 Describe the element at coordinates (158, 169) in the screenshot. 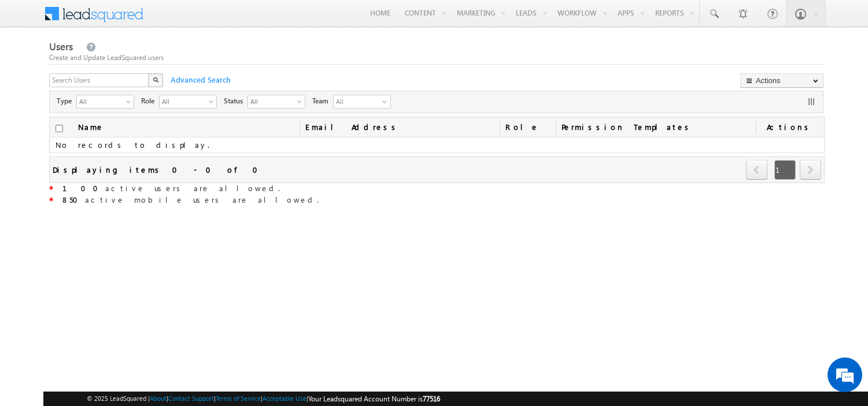

I see `div: Displaying items 0 - 0 of 0` at that location.